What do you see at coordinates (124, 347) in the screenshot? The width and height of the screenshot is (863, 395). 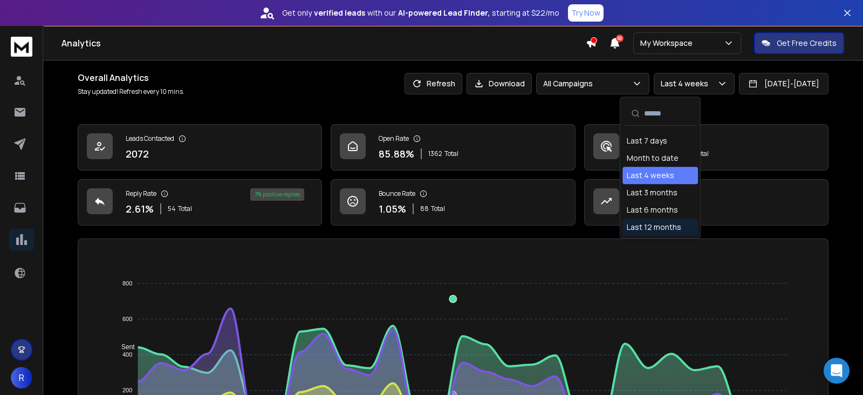 I see `span: Sent` at bounding box center [124, 347].